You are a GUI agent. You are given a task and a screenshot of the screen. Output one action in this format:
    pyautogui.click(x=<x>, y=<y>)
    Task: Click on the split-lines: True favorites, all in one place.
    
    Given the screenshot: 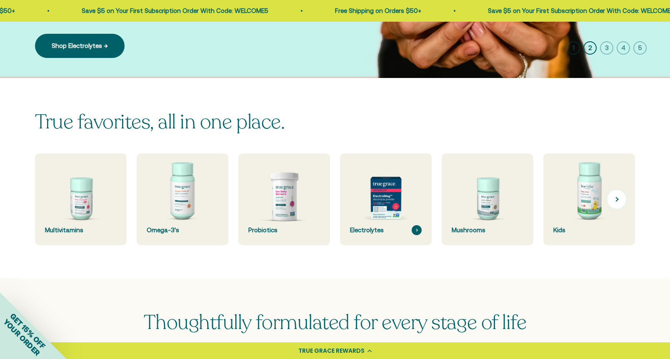 What is the action you would take?
    pyautogui.click(x=160, y=122)
    